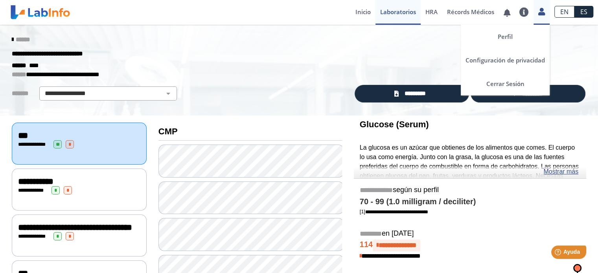  I want to click on a: Mostrar más, so click(560, 172).